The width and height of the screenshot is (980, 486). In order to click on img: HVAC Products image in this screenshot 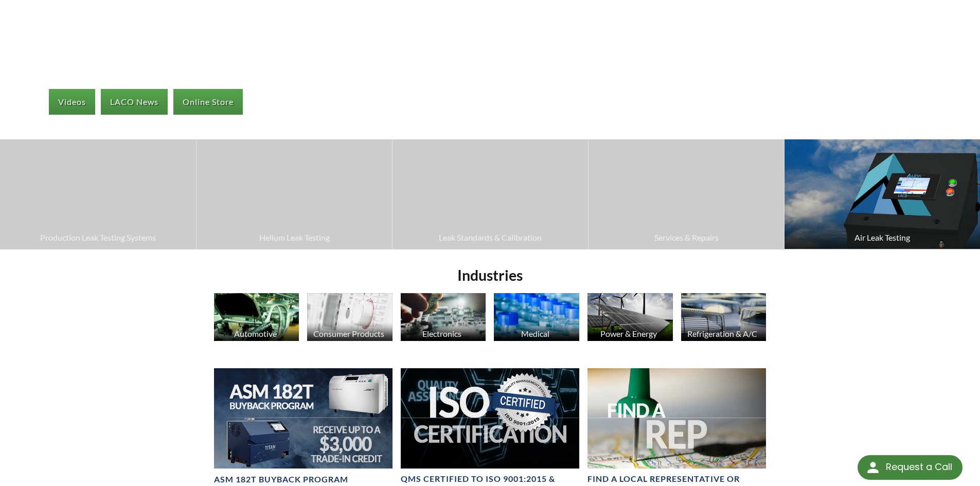, I will do `click(724, 317)`.